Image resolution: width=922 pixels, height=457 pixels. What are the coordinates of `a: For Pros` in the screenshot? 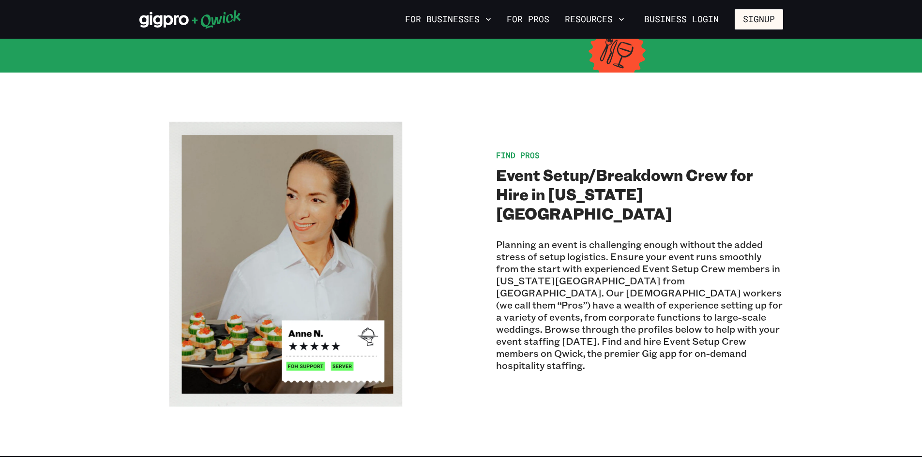 It's located at (528, 19).